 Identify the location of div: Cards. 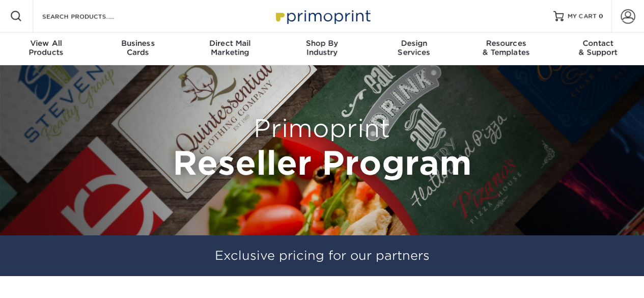
(138, 48).